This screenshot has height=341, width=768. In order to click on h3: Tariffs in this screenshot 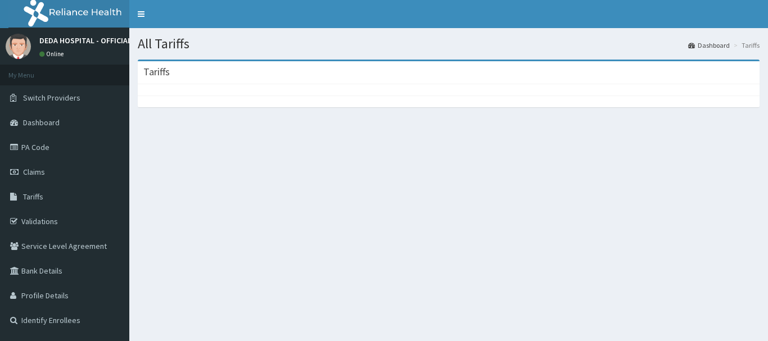, I will do `click(156, 72)`.